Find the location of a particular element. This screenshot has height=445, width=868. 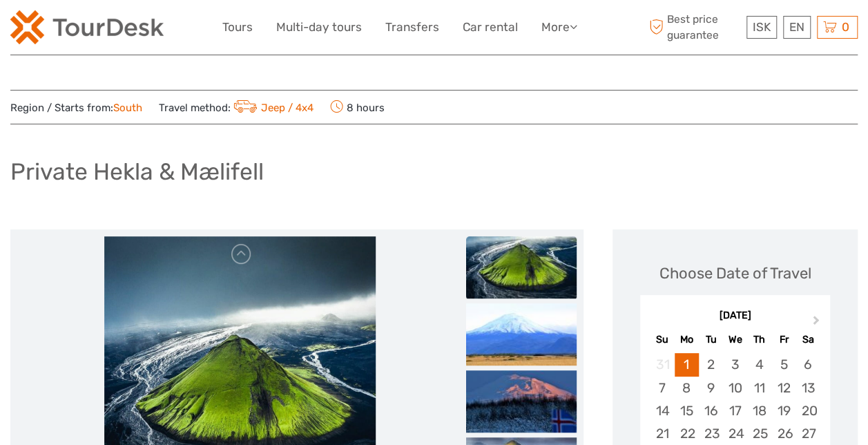

div: Choose Monday, June 15th, 2026 is located at coordinates (686, 410).